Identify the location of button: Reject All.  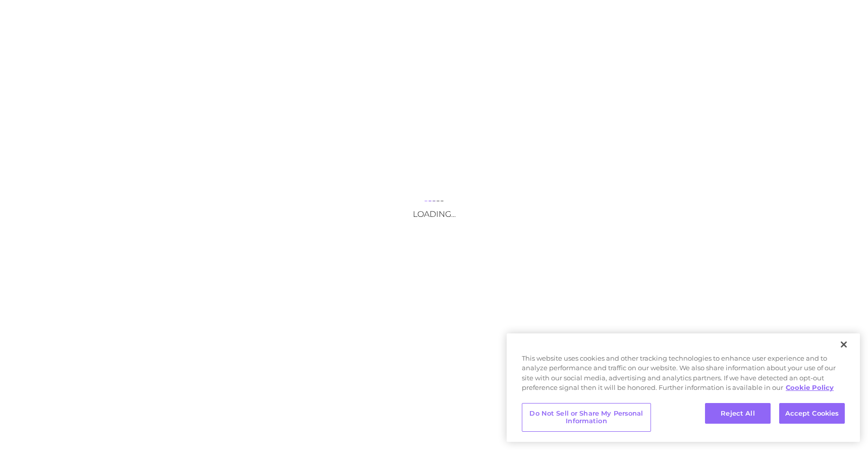
(738, 414).